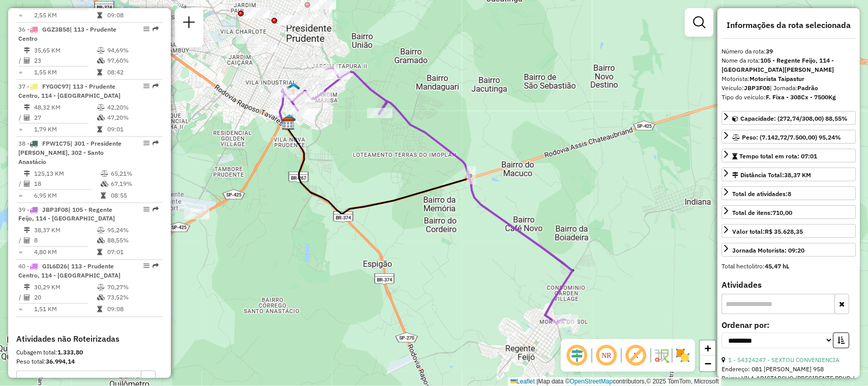 Image resolution: width=868 pixels, height=386 pixels. I want to click on span: 40 -, so click(69, 271).